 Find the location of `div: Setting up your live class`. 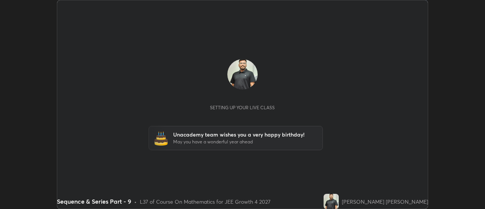

div: Setting up your live class is located at coordinates (242, 107).